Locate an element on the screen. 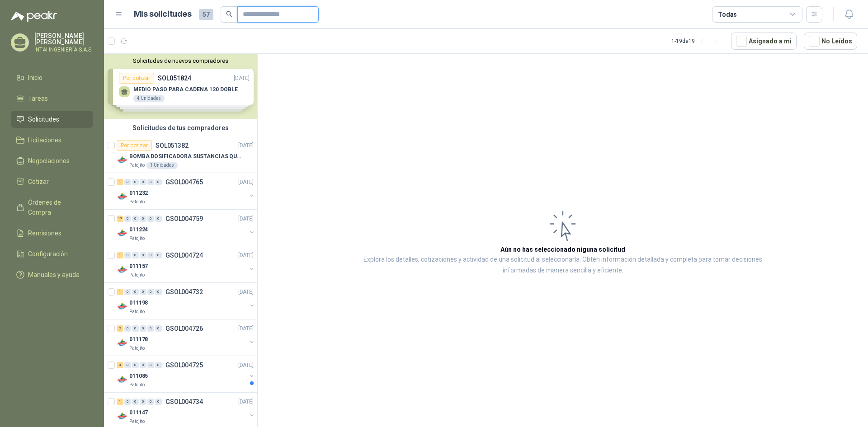  div: 1 - 19 de 19 is located at coordinates (698, 41).